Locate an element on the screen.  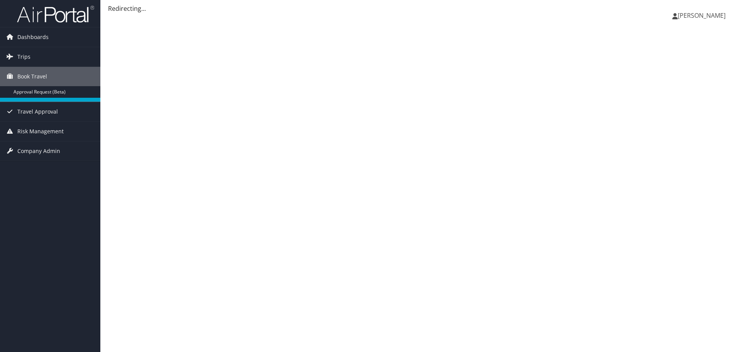
span: Company Admin is located at coordinates (39, 151).